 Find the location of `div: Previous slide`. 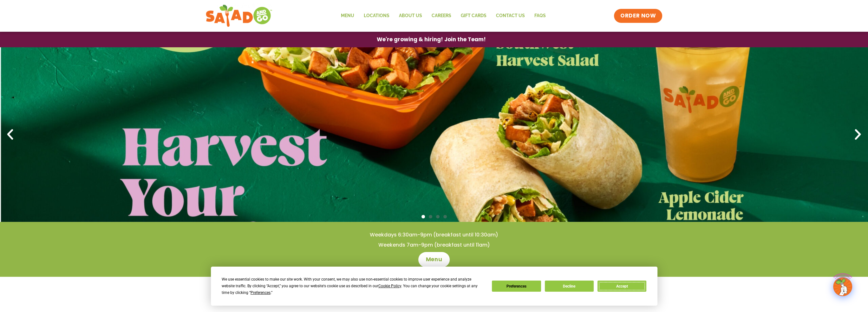

div: Previous slide is located at coordinates (10, 134).